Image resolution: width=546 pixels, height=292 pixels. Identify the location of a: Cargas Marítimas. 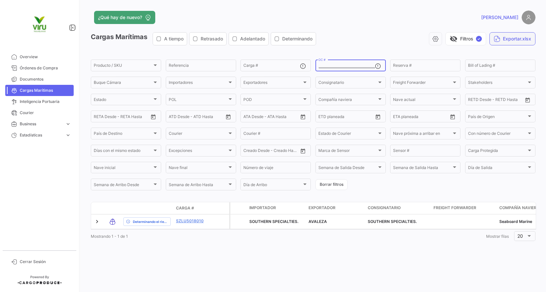
(39, 90).